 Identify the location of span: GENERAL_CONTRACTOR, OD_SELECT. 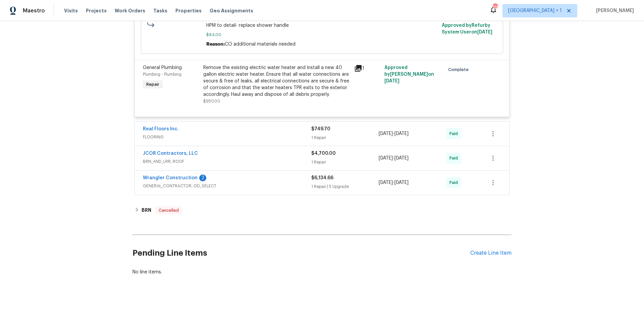
(227, 186).